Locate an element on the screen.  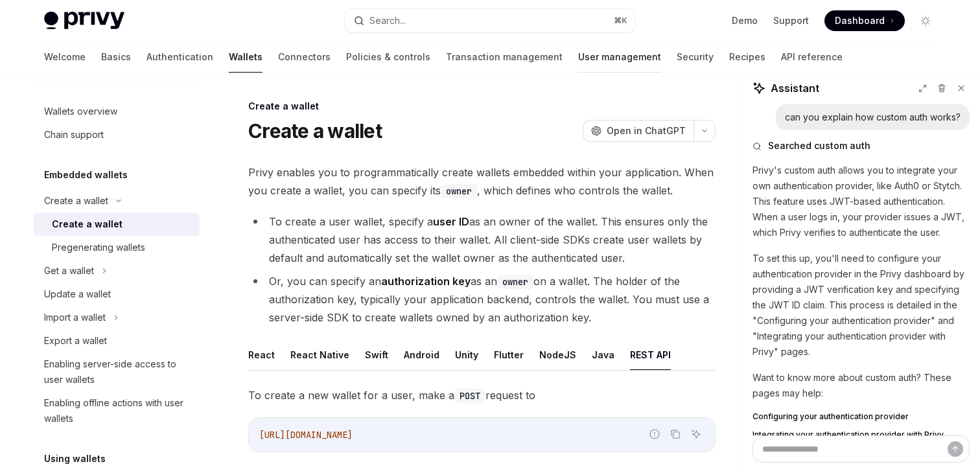
div: Enabling server-side access to user wallets is located at coordinates (118, 371).